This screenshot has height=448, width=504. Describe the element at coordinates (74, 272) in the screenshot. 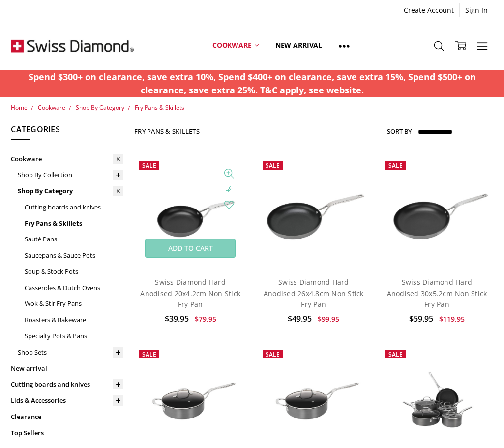

I see `a: Soup & Stock Pots` at that location.